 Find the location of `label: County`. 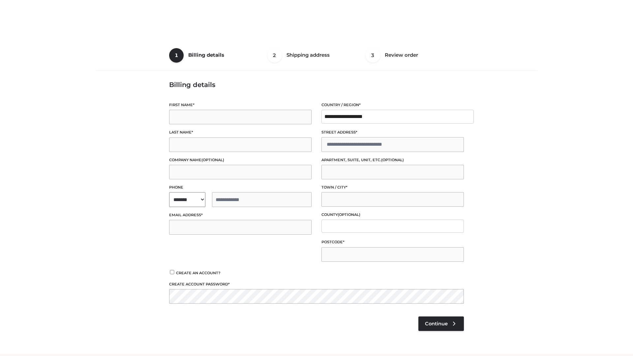

label: County is located at coordinates (393, 215).